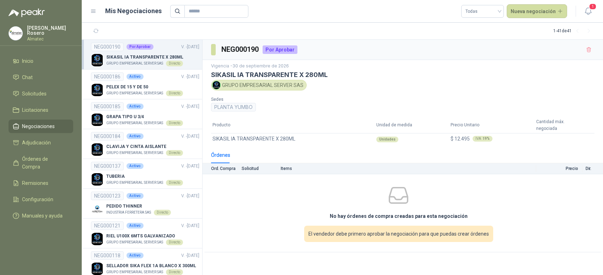 This screenshot has height=275, width=603. I want to click on span: Adjudicación, so click(36, 143).